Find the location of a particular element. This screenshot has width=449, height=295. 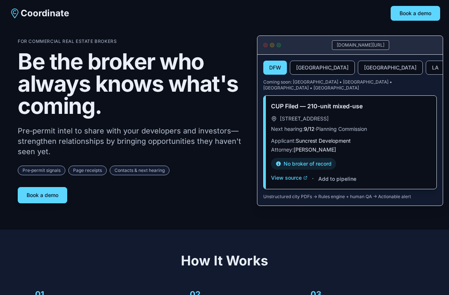

h1: Be the broker who always knows what's coming. is located at coordinates (131, 83).